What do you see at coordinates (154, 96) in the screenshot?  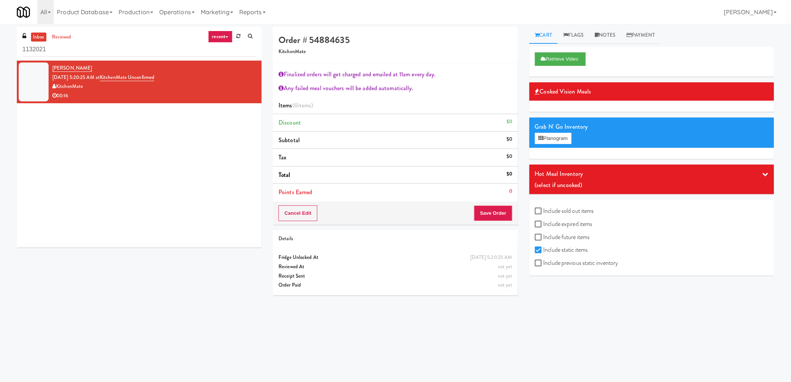 I see `div: 00:16` at bounding box center [154, 96].